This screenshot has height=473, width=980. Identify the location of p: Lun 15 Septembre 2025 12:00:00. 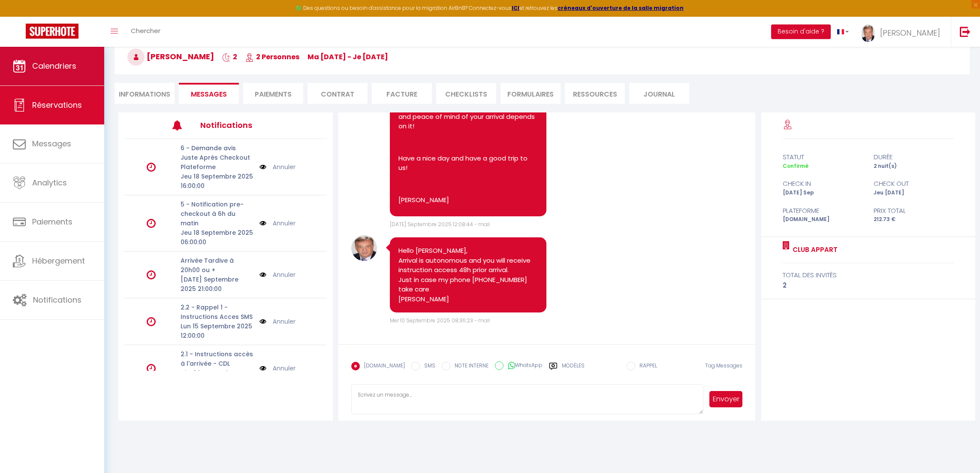
(217, 331).